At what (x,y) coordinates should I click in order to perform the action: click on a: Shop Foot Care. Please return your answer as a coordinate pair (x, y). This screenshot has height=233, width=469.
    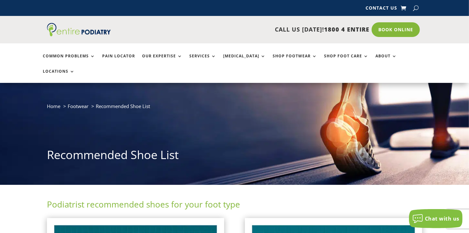
    Looking at the image, I should click on (346, 61).